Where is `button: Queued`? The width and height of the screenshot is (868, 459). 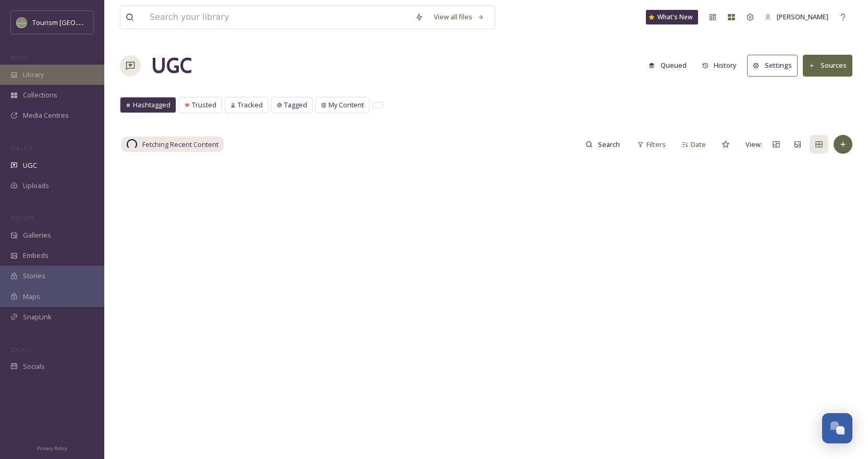
button: Queued is located at coordinates (667, 66).